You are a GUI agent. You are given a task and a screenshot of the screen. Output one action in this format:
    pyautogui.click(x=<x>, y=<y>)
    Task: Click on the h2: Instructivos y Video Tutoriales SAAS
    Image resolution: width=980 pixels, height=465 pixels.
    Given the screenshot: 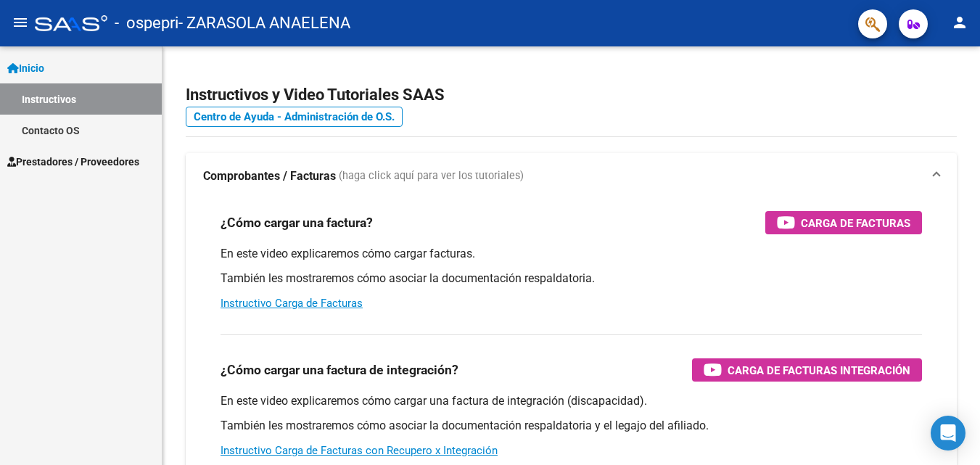 What is the action you would take?
    pyautogui.click(x=571, y=95)
    